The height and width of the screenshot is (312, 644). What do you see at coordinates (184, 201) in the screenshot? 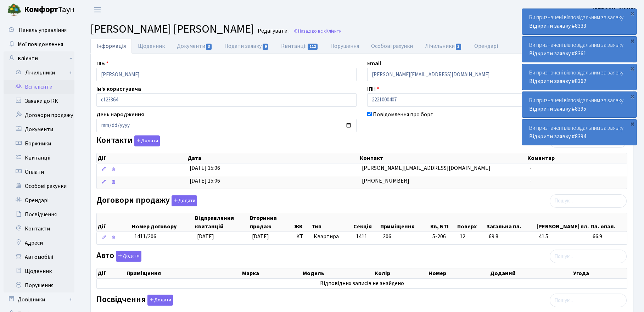
I see `button: Договори продажу` at bounding box center [184, 201].